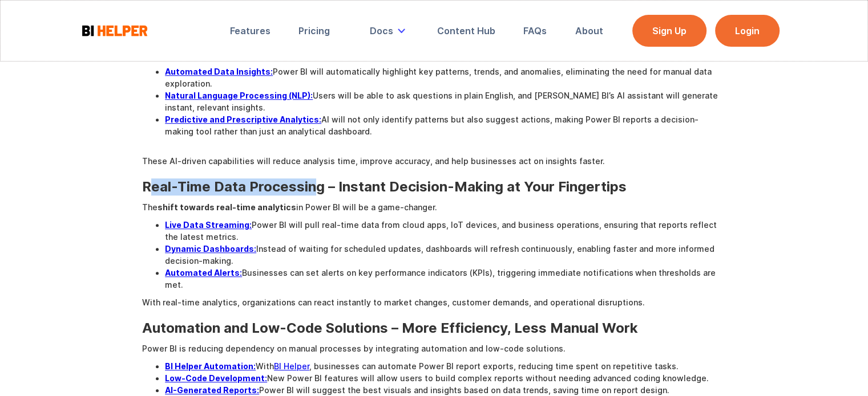 The height and width of the screenshot is (396, 868). Describe the element at coordinates (747, 31) in the screenshot. I see `a: Login` at that location.